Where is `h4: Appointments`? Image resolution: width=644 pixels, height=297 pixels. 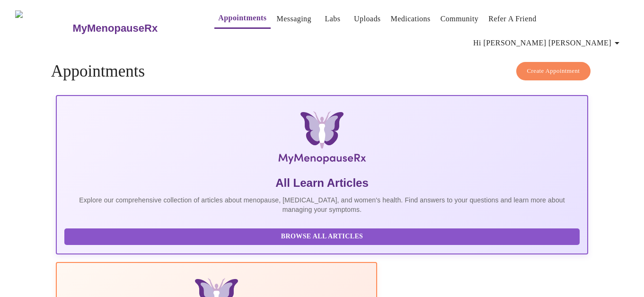 h4: Appointments is located at coordinates (322, 72).